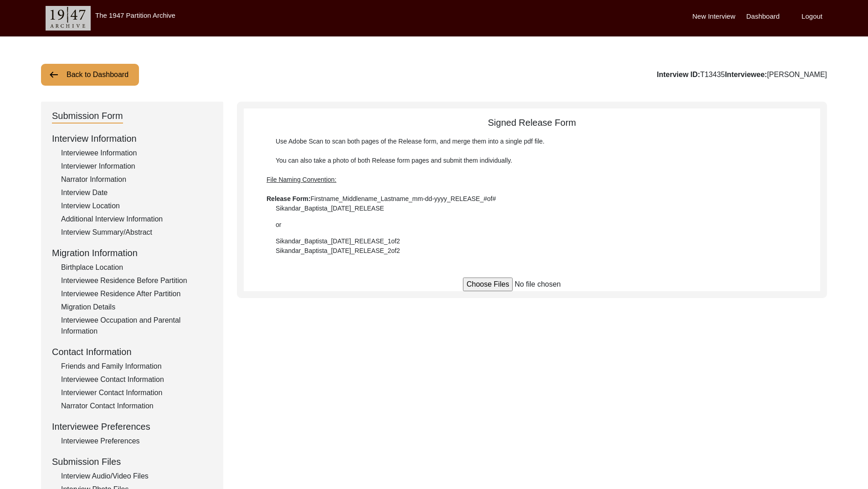 This screenshot has width=868, height=489. What do you see at coordinates (137, 477) in the screenshot?
I see `div: Interview Audio/Video Files` at bounding box center [137, 477].